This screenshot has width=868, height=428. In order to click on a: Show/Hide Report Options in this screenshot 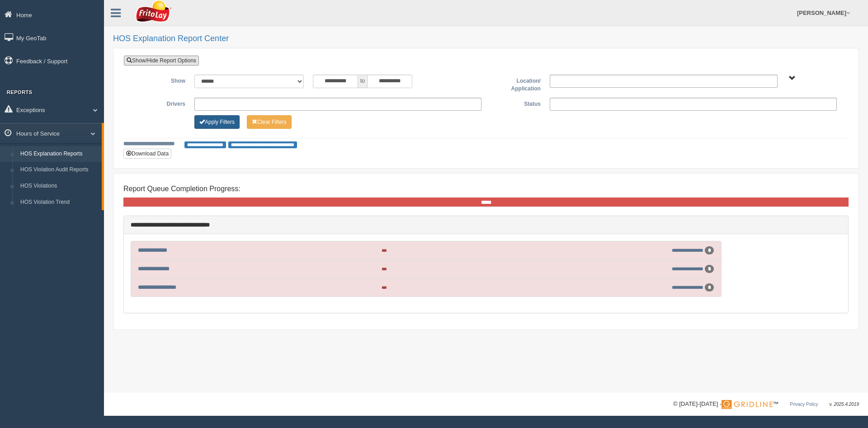, I will do `click(161, 61)`.